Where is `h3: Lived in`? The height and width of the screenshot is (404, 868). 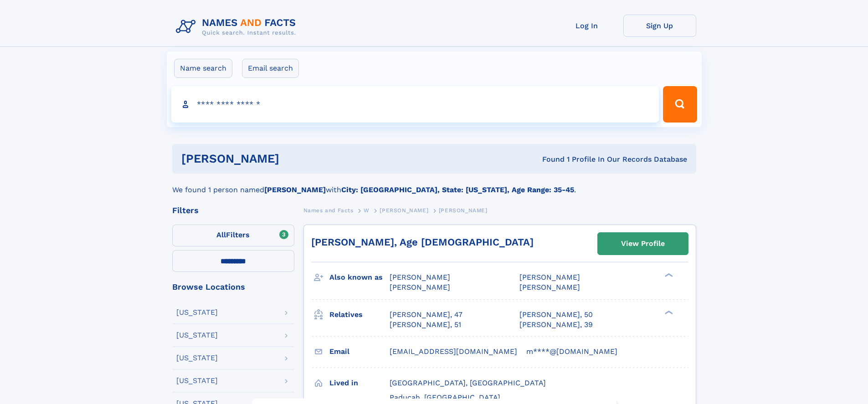 h3: Lived in is located at coordinates (360, 382).